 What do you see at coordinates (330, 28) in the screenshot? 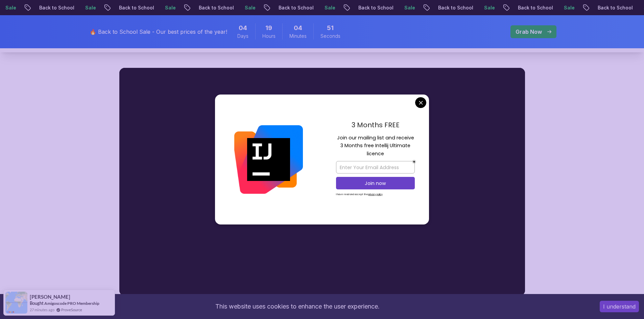
I see `span: 51 Seconds` at bounding box center [330, 28].